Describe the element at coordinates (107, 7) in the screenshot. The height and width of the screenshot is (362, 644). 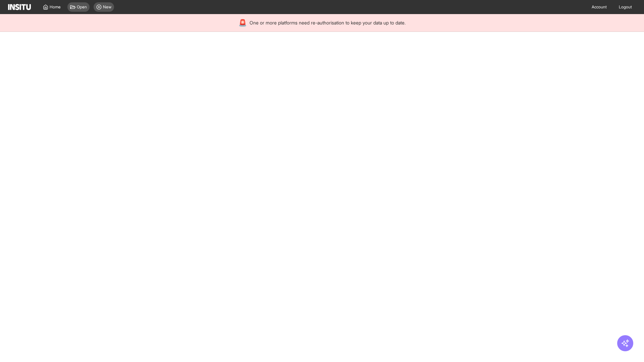
I see `span: New` at that location.